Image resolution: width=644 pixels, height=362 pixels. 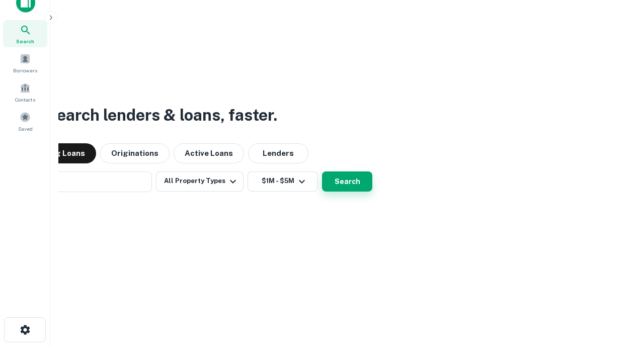 I want to click on span: Contacts, so click(x=25, y=100).